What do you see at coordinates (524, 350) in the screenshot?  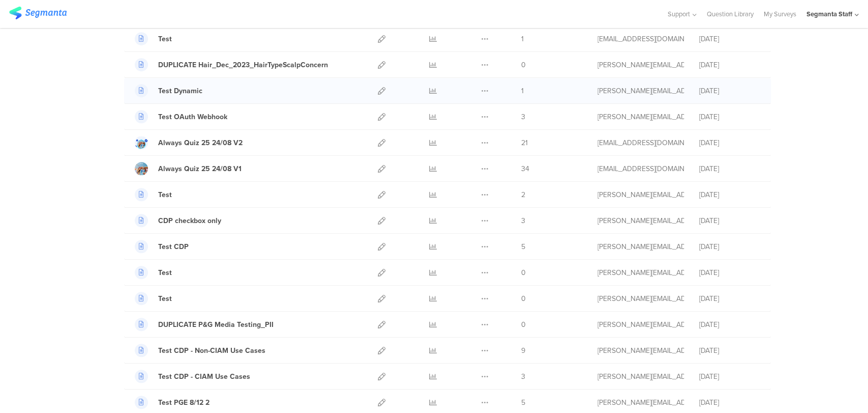 I see `span: 9` at bounding box center [524, 350].